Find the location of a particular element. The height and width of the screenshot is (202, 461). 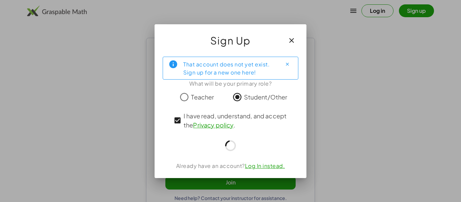

span: Sign Up is located at coordinates (230, 40).